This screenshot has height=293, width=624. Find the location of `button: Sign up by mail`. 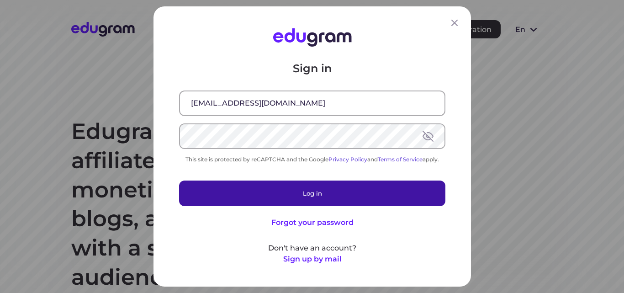

button: Sign up by mail is located at coordinates (312, 259).